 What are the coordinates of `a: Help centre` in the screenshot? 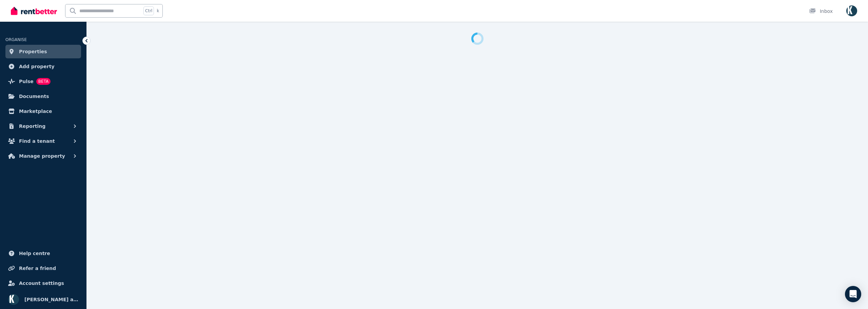 It's located at (43, 254).